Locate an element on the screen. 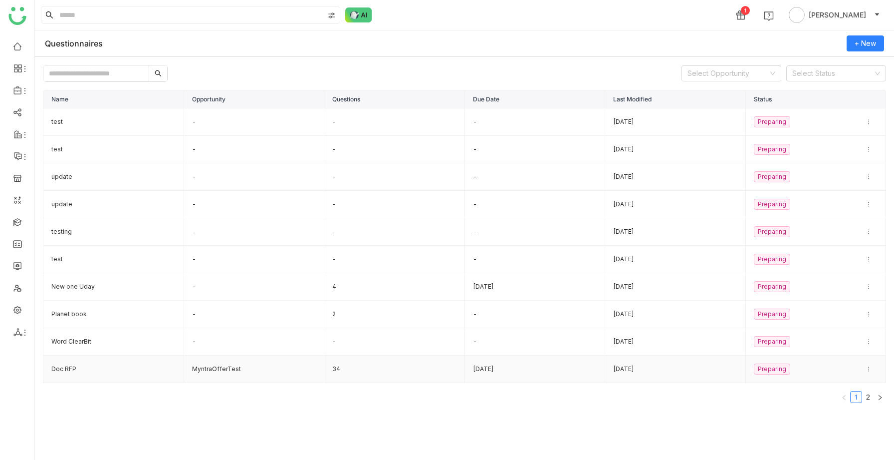  button: Previous Page is located at coordinates (844, 397).